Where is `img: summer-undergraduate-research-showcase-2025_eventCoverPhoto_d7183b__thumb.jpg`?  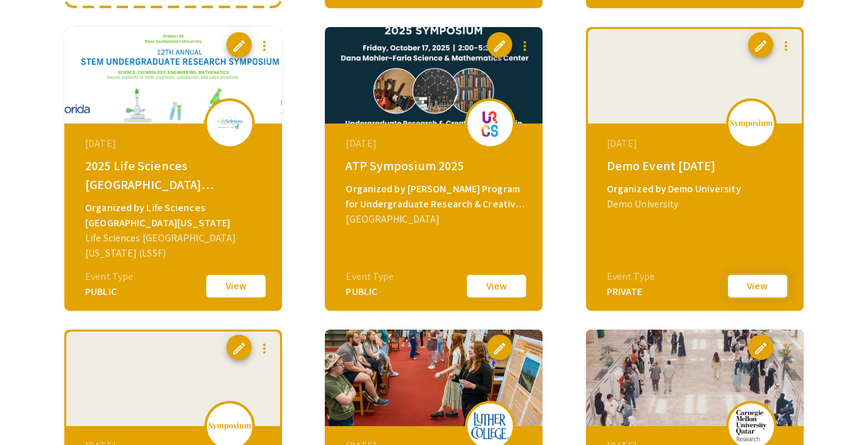 img: summer-undergraduate-research-showcase-2025_eventCoverPhoto_d7183b__thumb.jpg is located at coordinates (694, 378).